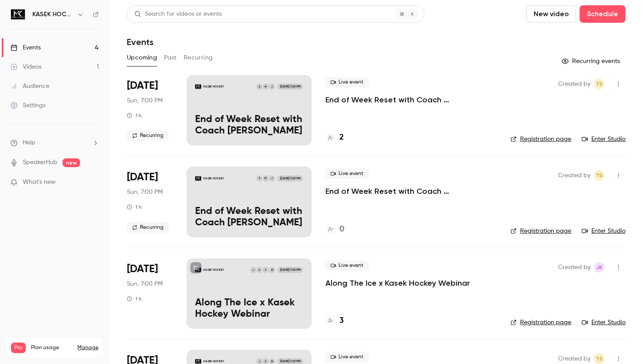  I want to click on div: Settings, so click(28, 106).